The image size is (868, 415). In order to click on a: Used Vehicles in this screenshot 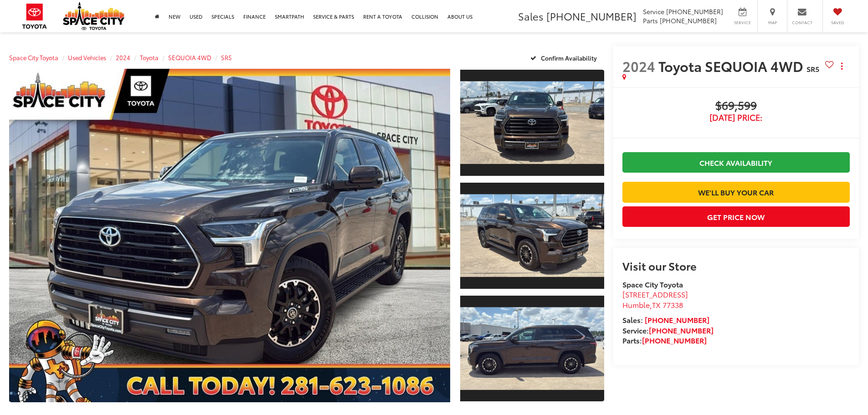, I will do `click(87, 57)`.